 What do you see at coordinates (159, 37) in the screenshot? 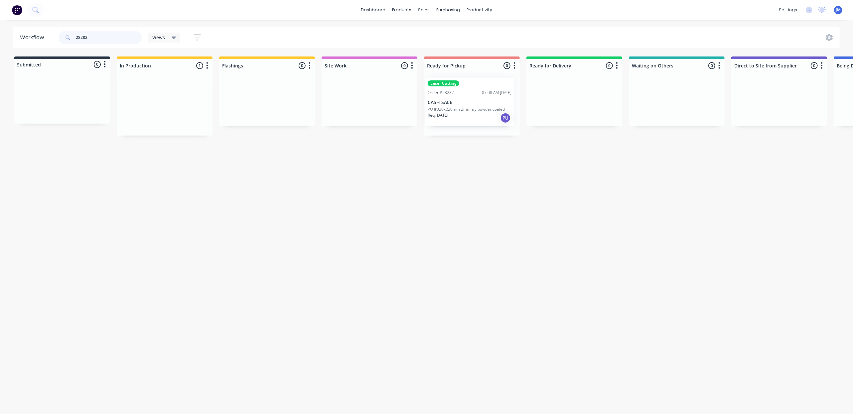
I see `span: Views` at bounding box center [159, 37].